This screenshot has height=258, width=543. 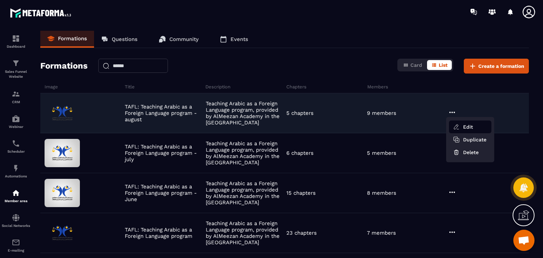 I want to click on a: Community, so click(x=179, y=39).